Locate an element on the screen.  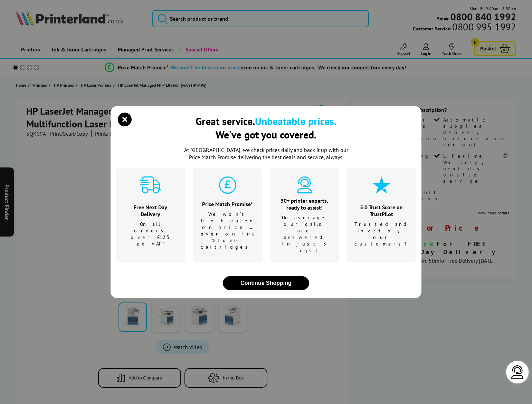
div: Price Match Promise* is located at coordinates (228, 204).